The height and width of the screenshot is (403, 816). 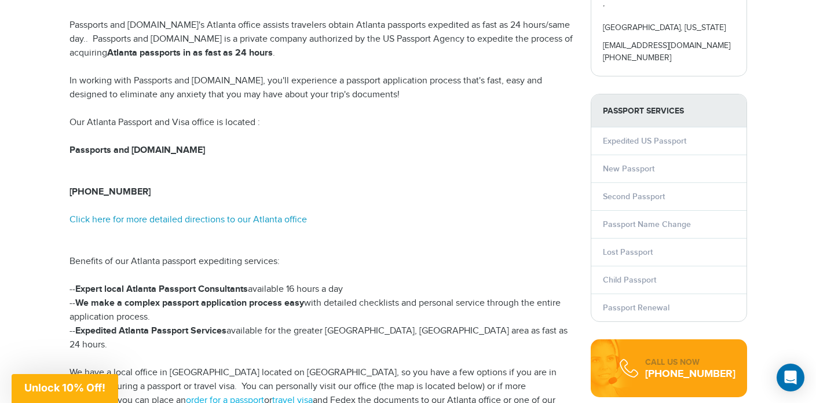 What do you see at coordinates (188, 219) in the screenshot?
I see `a: Click here for more detailed directions to our Atlanta office` at bounding box center [188, 219].